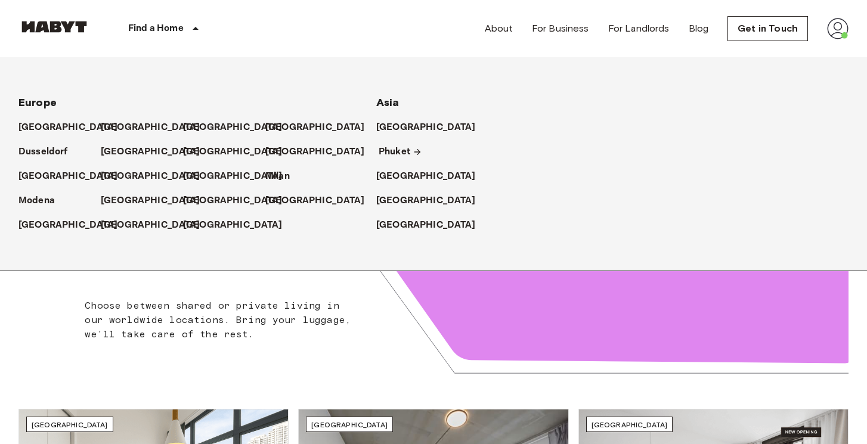 The image size is (867, 444). What do you see at coordinates (394, 152) in the screenshot?
I see `p: Phuket` at bounding box center [394, 152].